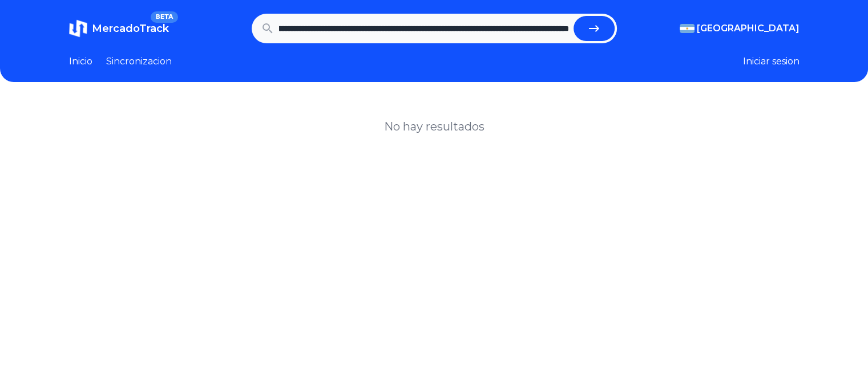 This screenshot has width=868, height=392. I want to click on span: BETA, so click(164, 17).